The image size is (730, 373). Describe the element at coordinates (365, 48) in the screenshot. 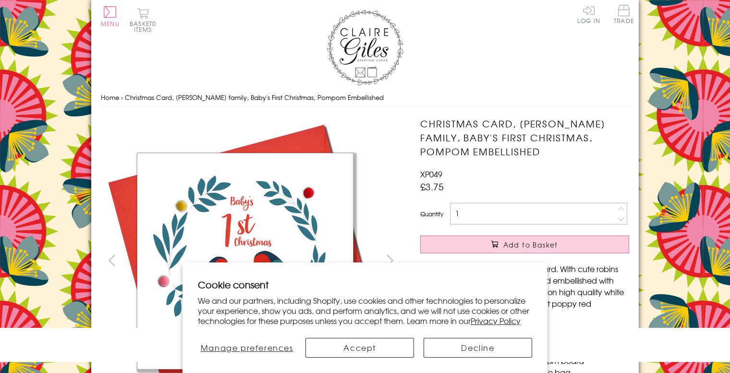

I see `img: Claire Giles Greetings Cards` at that location.